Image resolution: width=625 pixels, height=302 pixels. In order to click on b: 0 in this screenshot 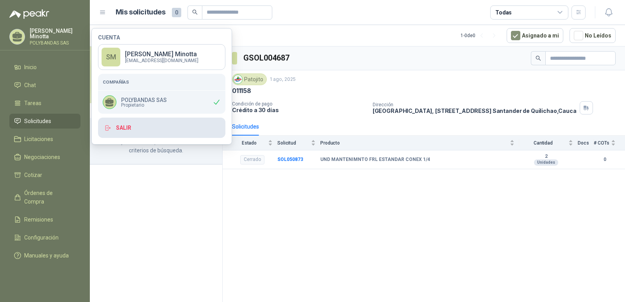, I will do `click(604, 159)`.